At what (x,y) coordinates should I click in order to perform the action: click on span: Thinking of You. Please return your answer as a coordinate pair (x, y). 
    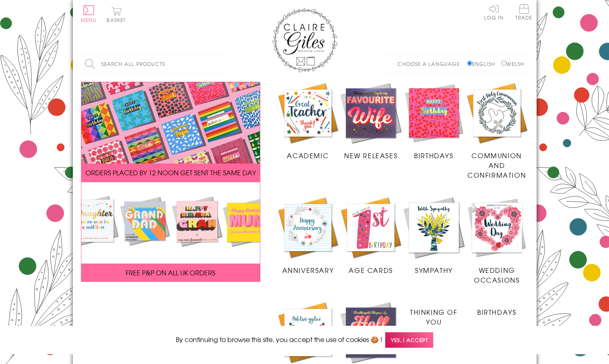
    Looking at the image, I should click on (434, 317).